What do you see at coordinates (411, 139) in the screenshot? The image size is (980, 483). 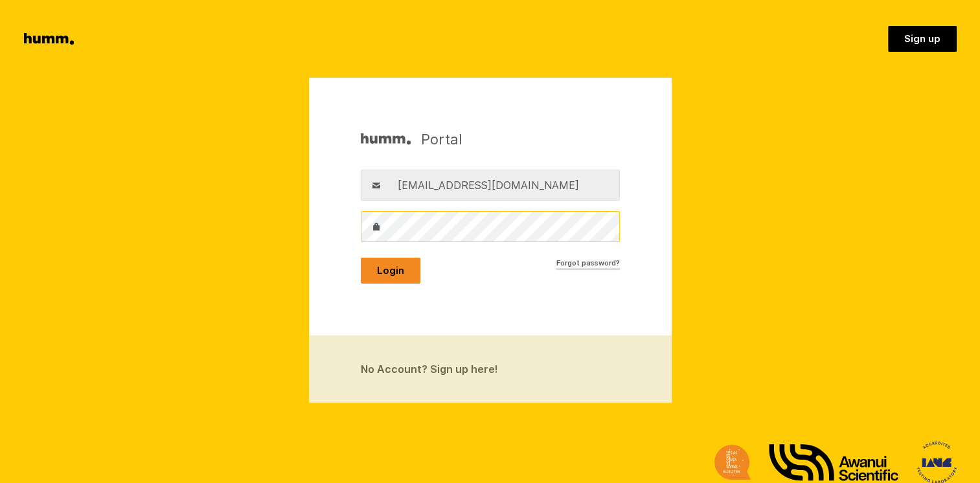 I see `h1: Portal` at bounding box center [411, 139].